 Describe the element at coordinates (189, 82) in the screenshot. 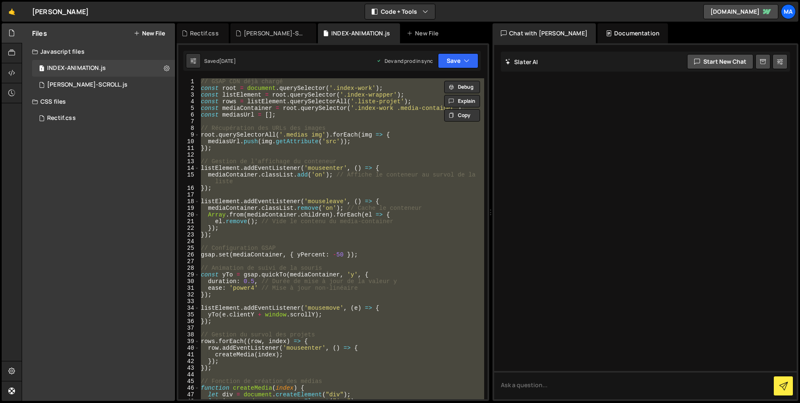

I see `div: 1` at that location.